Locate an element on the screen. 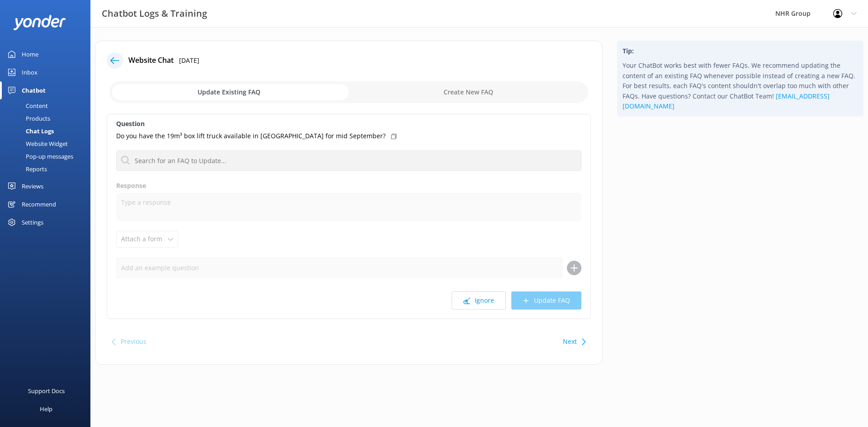 The height and width of the screenshot is (427, 868). button: Next is located at coordinates (570, 341).